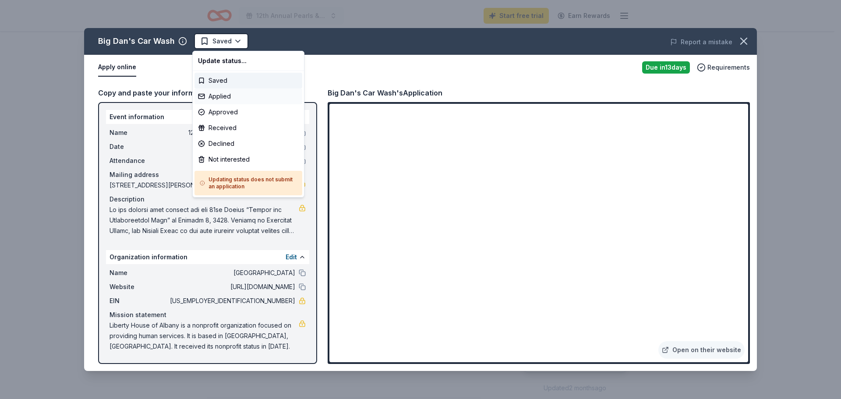  Describe the element at coordinates (248, 96) in the screenshot. I see `div: Applied` at that location.